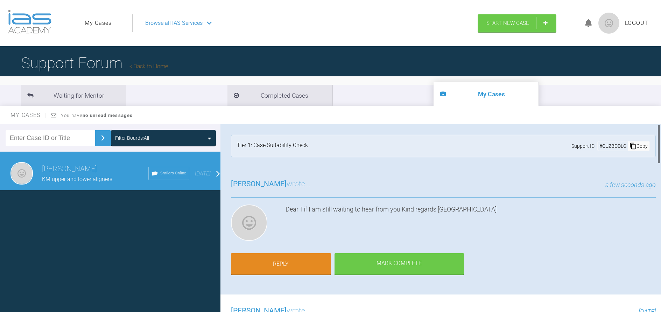  What do you see at coordinates (173, 173) in the screenshot?
I see `span: Smilers Online` at bounding box center [173, 173].